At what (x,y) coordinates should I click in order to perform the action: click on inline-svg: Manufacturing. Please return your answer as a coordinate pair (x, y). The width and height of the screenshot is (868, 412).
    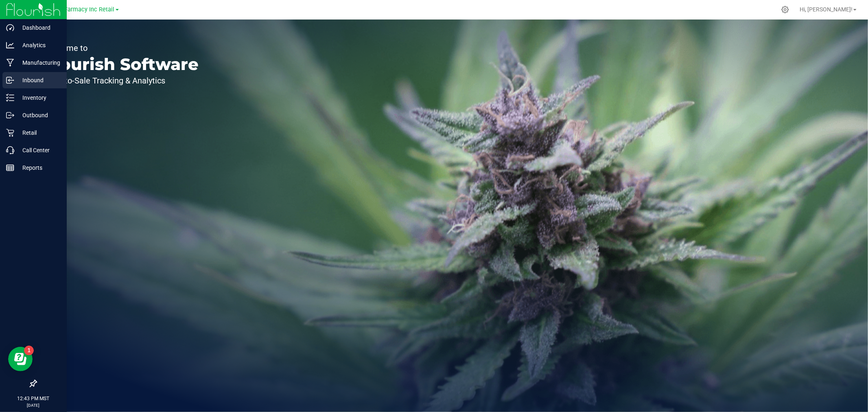
    Looking at the image, I should click on (10, 62).